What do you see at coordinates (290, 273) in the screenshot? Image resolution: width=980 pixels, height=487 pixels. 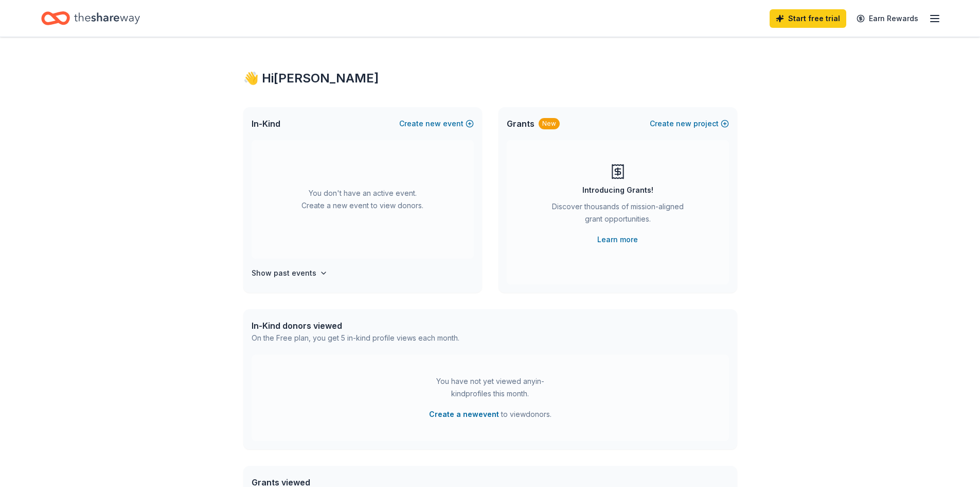 I see `button: Show past events` at bounding box center [290, 273].